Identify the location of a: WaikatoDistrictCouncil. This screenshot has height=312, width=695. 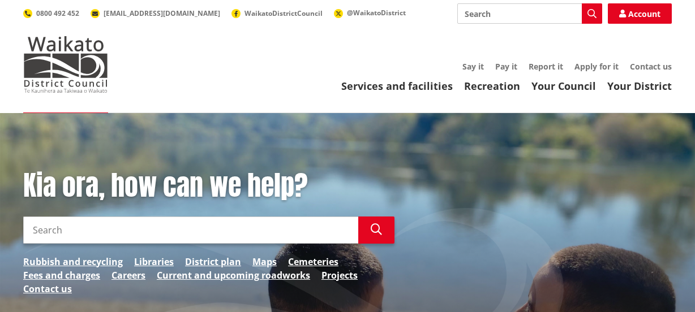
(277, 13).